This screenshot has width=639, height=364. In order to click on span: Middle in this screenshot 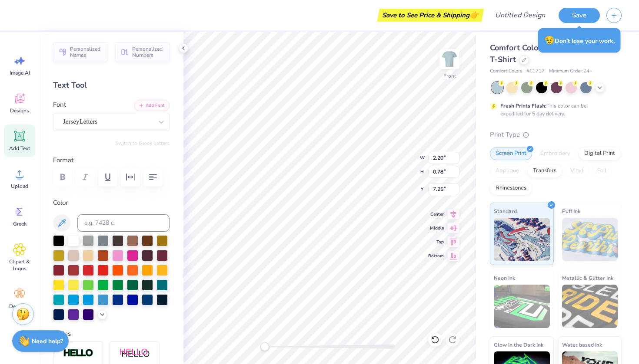, I will do `click(436, 229)`.